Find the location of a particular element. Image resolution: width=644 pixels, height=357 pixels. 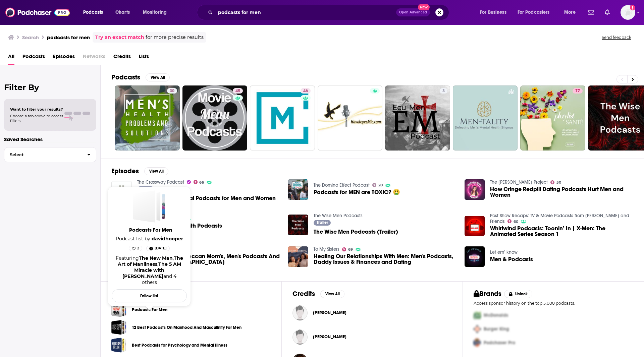

a: Episodes is located at coordinates (64, 58).